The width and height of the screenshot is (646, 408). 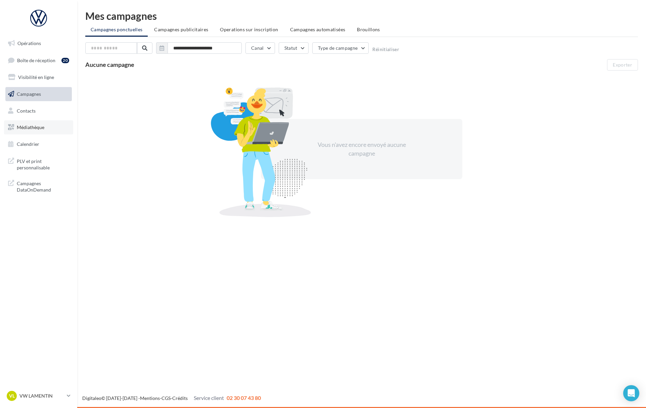 I want to click on a: Contacts, so click(x=39, y=111).